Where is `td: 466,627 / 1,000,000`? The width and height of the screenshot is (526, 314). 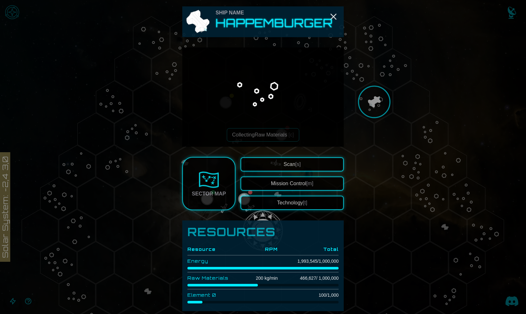 td: 466,627 / 1,000,000 is located at coordinates (308, 278).